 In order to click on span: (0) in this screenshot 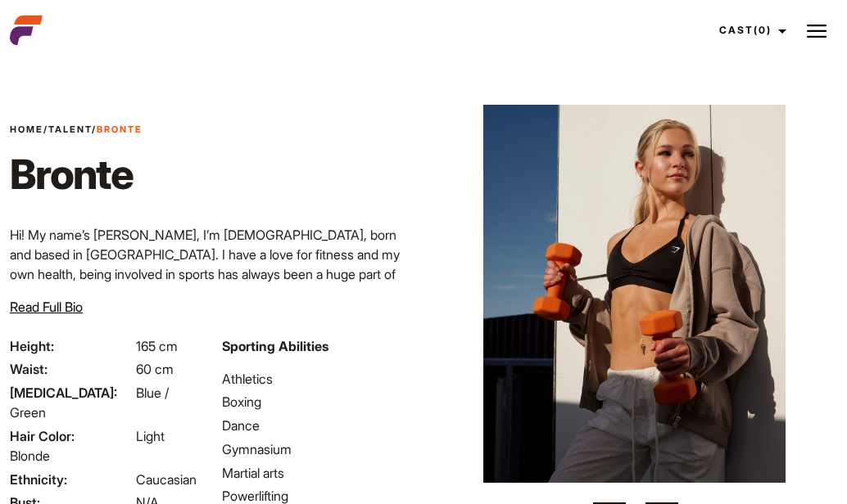, I will do `click(762, 29)`.